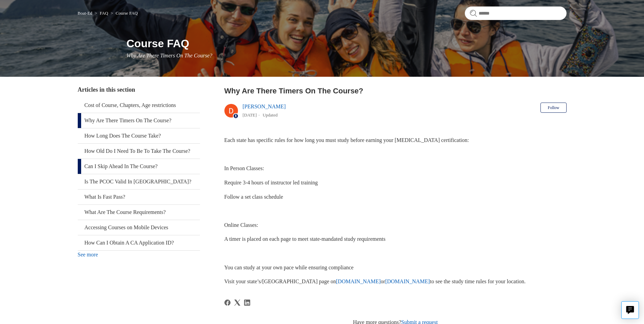 The width and height of the screenshot is (644, 324). What do you see at coordinates (139, 197) in the screenshot?
I see `a: What Is Fast Pass?` at bounding box center [139, 197].